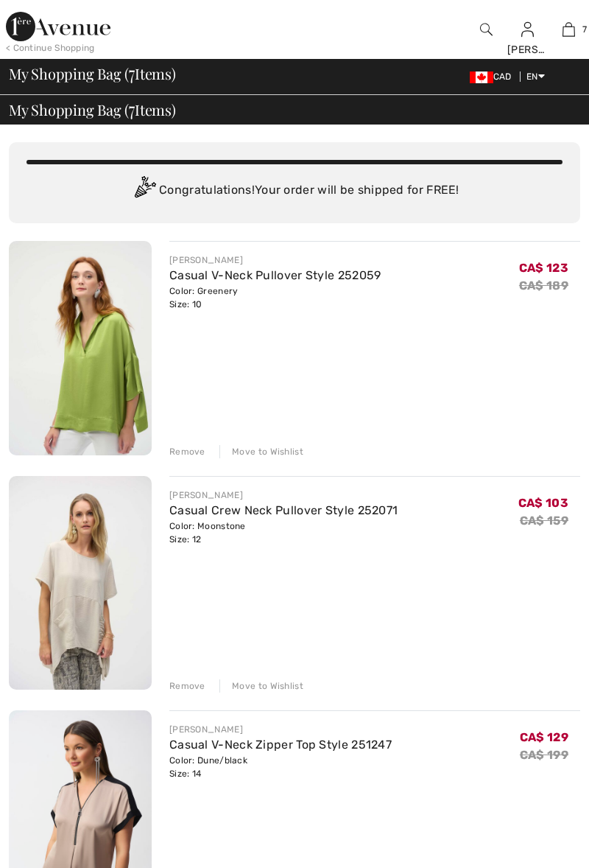 The height and width of the screenshot is (868, 589). What do you see at coordinates (544, 735) in the screenshot?
I see `span: CA$ 129` at bounding box center [544, 735].